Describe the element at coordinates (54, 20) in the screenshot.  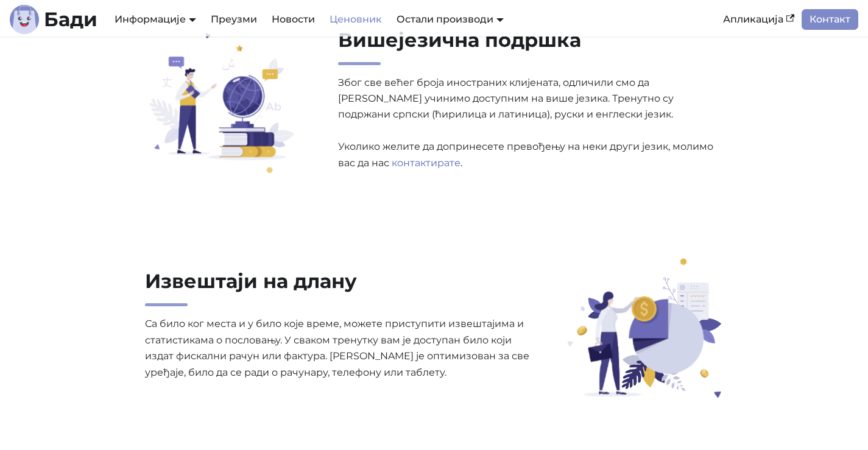
I see `a: ЛогоБади` at that location.